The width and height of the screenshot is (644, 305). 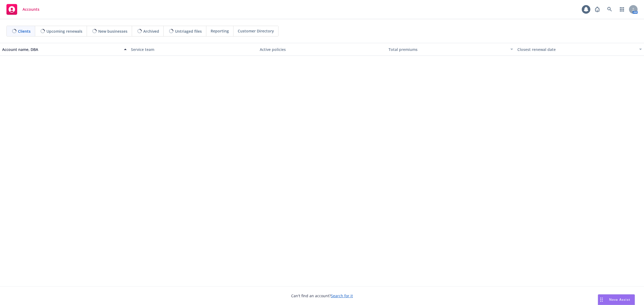 What do you see at coordinates (151, 31) in the screenshot?
I see `span: Archived` at bounding box center [151, 31].